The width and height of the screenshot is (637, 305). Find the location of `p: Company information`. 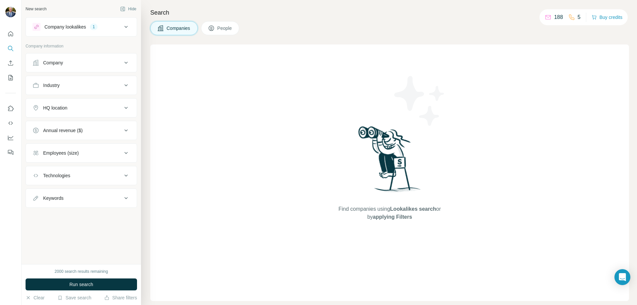

p: Company information is located at coordinates (81, 46).